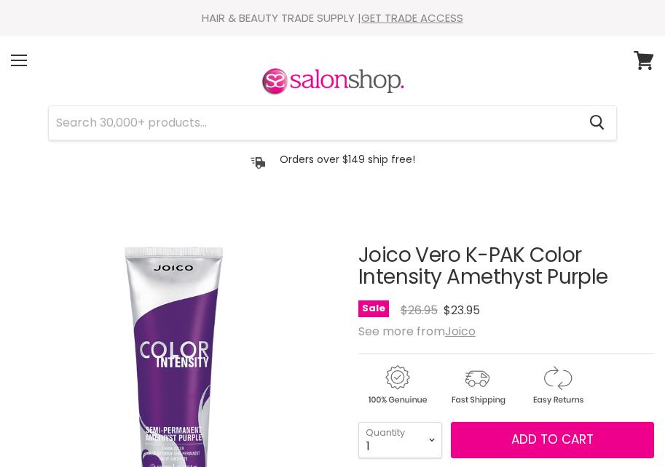  I want to click on span: Sale, so click(374, 309).